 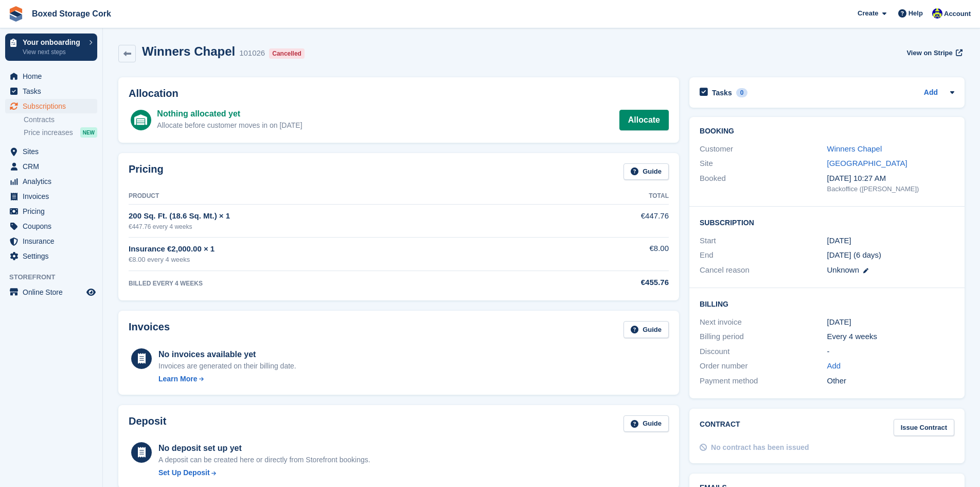 What do you see at coordinates (763, 270) in the screenshot?
I see `div: Cancel reason` at bounding box center [763, 270].